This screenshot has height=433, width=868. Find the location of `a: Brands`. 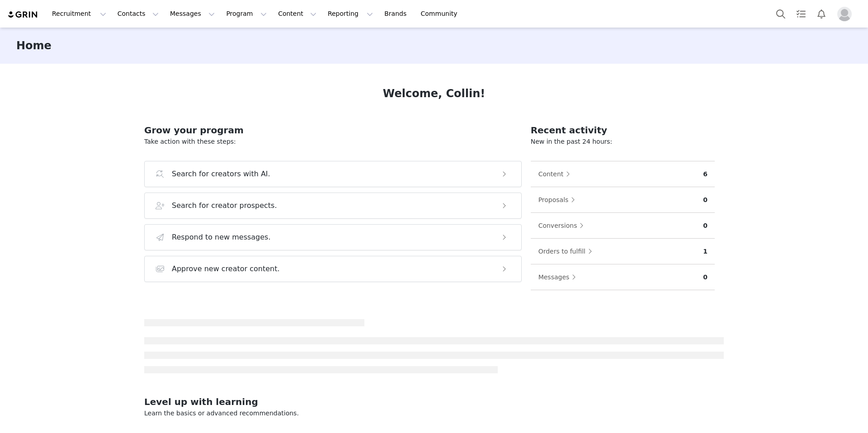

a: Brands is located at coordinates (396, 14).